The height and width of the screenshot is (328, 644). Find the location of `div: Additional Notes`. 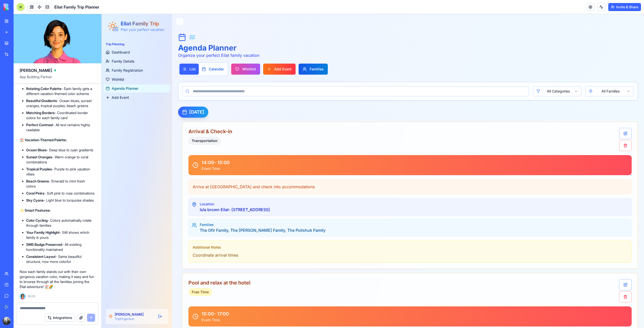

div: Additional Notes is located at coordinates (308, 233).